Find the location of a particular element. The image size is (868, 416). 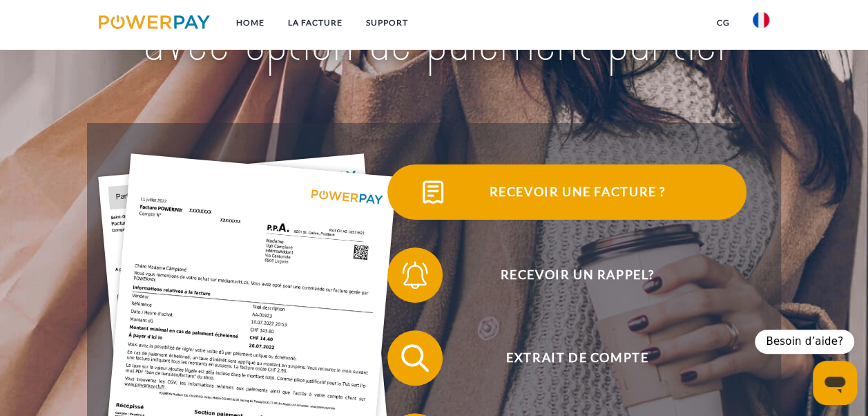

span: Recevoir un rappel? is located at coordinates (578, 275).